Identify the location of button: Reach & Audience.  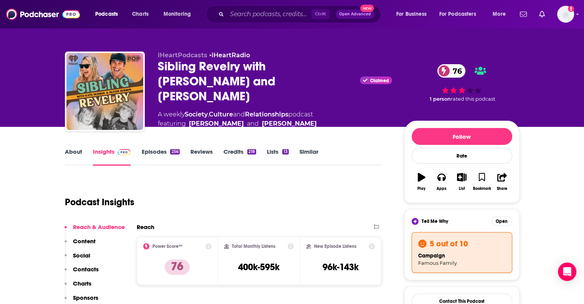
(94, 230).